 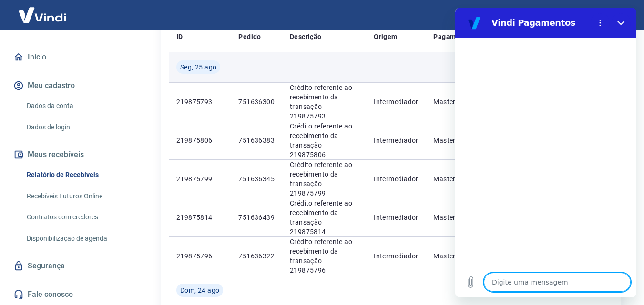 I want to click on a: Contratos com credores, so click(x=77, y=217).